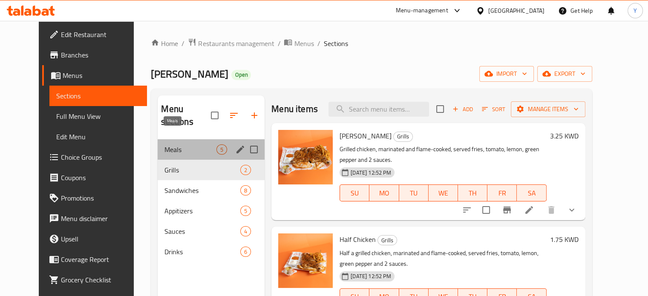  I want to click on div: Sauces4, so click(211, 231).